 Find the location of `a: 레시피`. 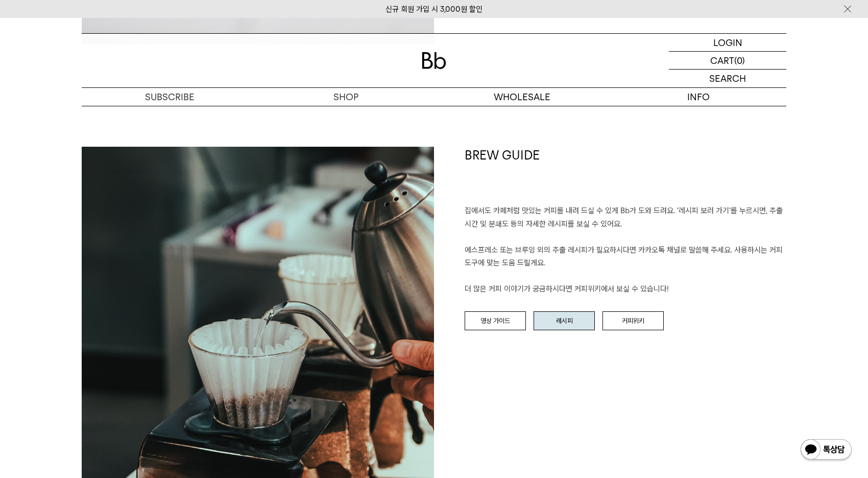

a: 레시피 is located at coordinates (564, 321).